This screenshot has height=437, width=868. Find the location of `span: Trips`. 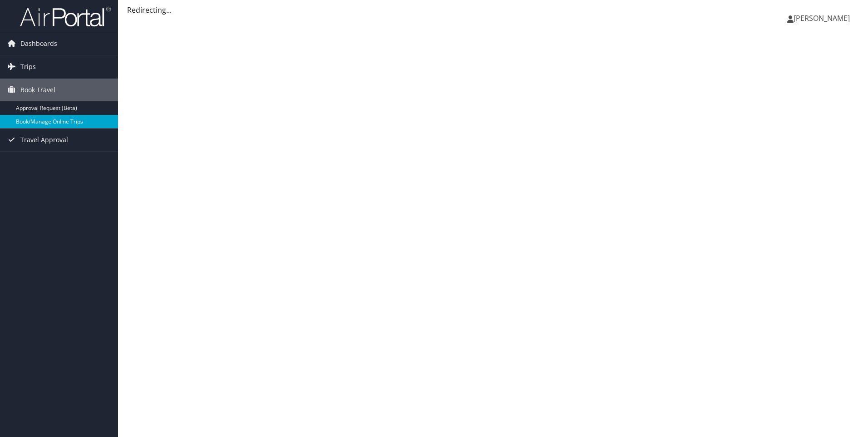

span: Trips is located at coordinates (28, 67).